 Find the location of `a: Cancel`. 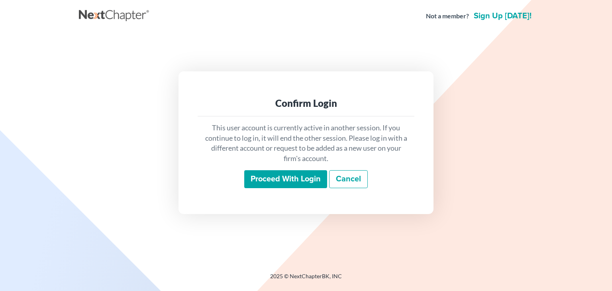

a: Cancel is located at coordinates (348, 179).